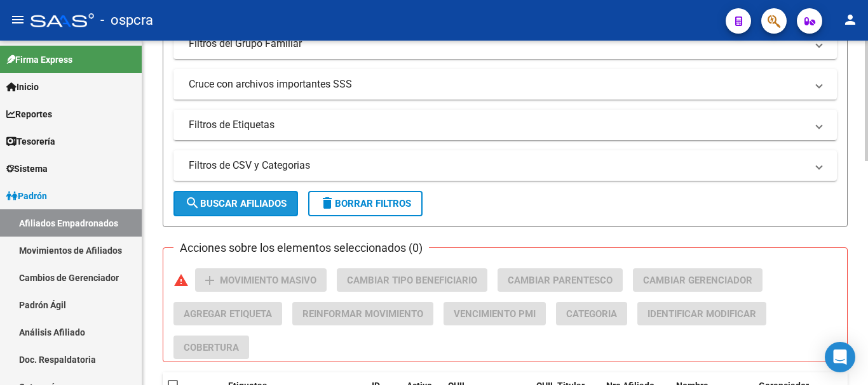 This screenshot has width=868, height=385. What do you see at coordinates (592, 314) in the screenshot?
I see `span: Categoria` at bounding box center [592, 314].